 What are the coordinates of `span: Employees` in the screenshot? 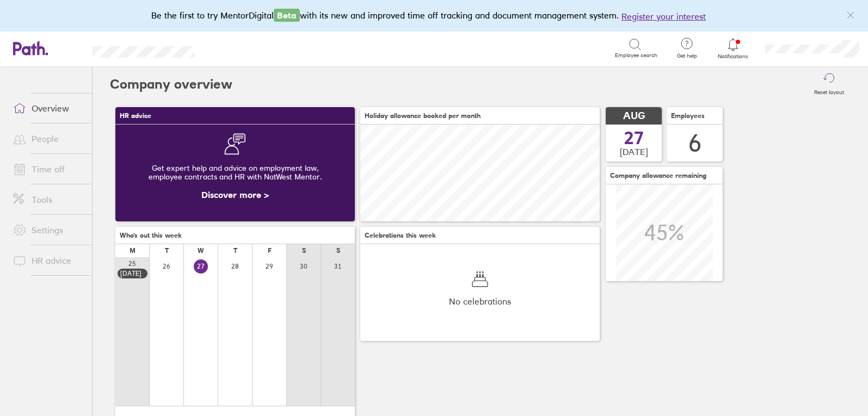 It's located at (688, 116).